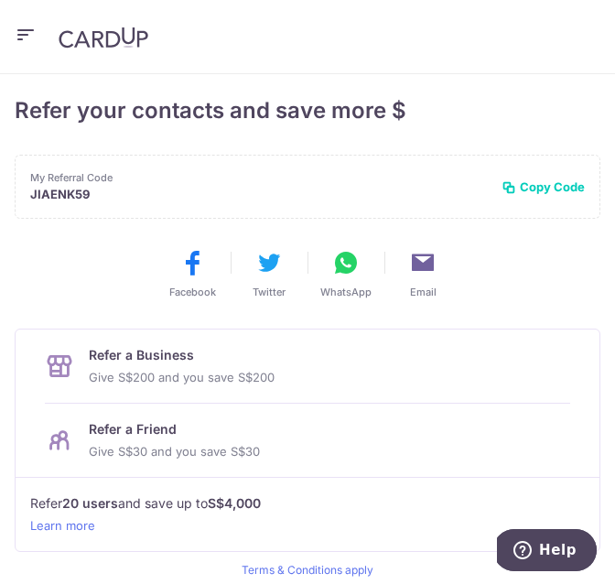 Image resolution: width=615 pixels, height=584 pixels. What do you see at coordinates (423, 292) in the screenshot?
I see `span: Email` at bounding box center [423, 292].